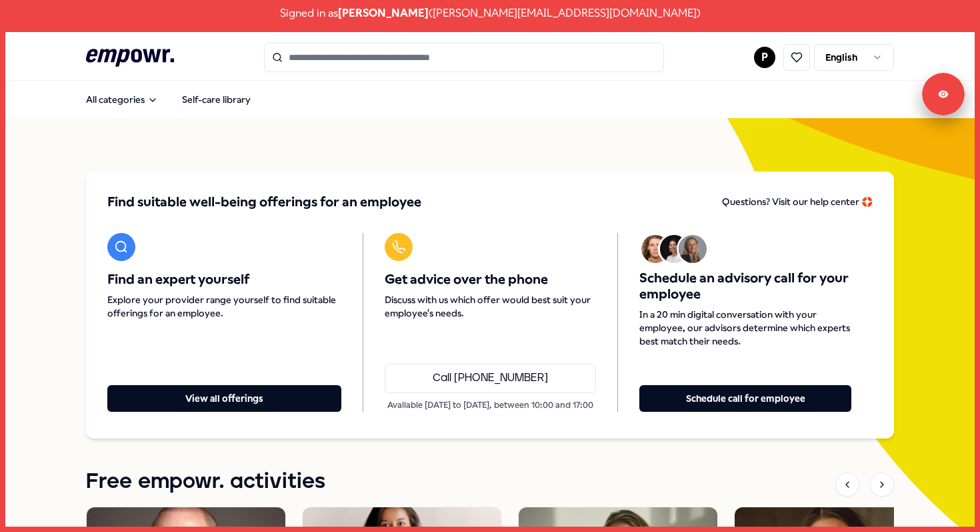  What do you see at coordinates (464, 57) in the screenshot?
I see `input: Search for products, categories or subcategories` at bounding box center [464, 57].